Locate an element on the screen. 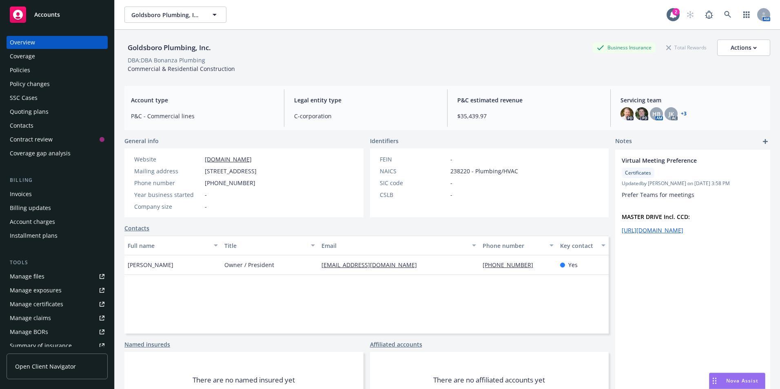  span: Goldsboro Plumbing, Inc. is located at coordinates (166, 15).